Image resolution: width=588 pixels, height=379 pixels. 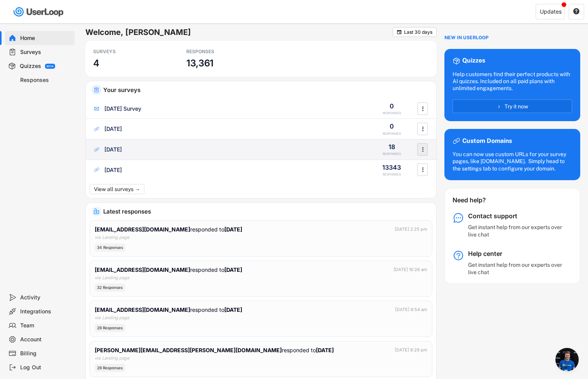 What do you see at coordinates (46, 38) in the screenshot?
I see `div: Home` at bounding box center [46, 38].